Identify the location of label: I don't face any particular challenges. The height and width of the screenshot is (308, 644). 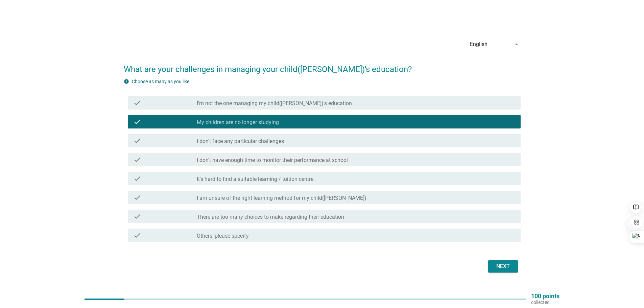
(240, 141).